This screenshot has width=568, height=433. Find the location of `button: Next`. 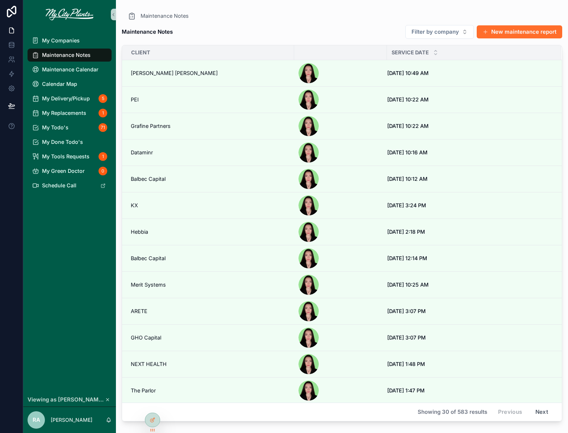

button: Next is located at coordinates (542, 412).